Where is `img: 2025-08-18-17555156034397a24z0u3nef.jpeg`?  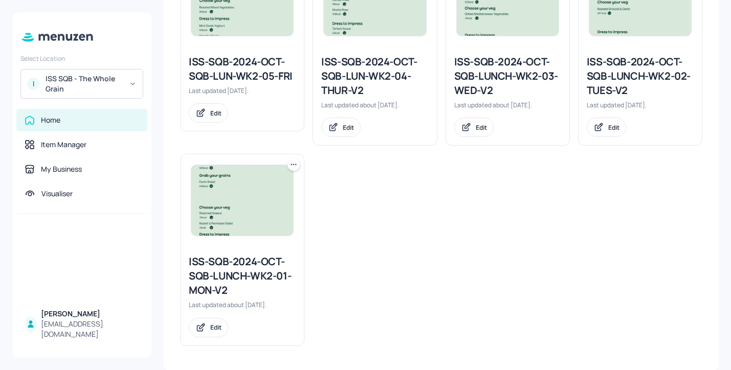 img: 2025-08-18-17555156034397a24z0u3nef.jpeg is located at coordinates (242, 200).